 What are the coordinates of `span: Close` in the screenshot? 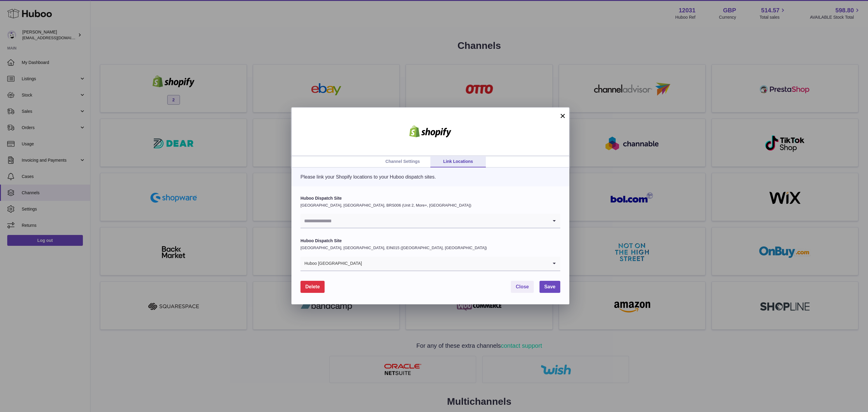 It's located at (523, 287).